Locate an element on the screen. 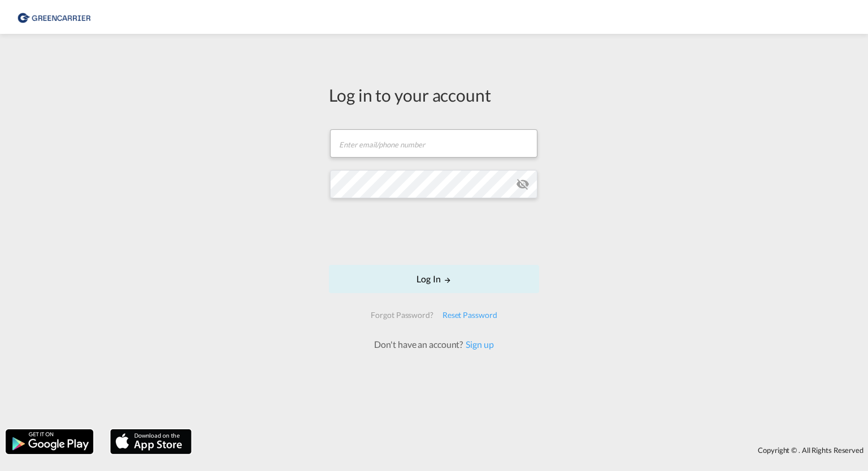  input: Enter email/phone number is located at coordinates (433, 143).